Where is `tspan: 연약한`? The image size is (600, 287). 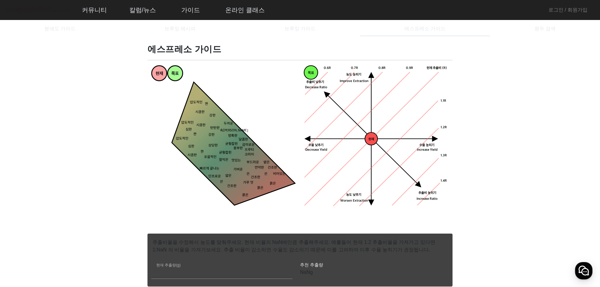 tspan: 연약한 is located at coordinates (259, 168).